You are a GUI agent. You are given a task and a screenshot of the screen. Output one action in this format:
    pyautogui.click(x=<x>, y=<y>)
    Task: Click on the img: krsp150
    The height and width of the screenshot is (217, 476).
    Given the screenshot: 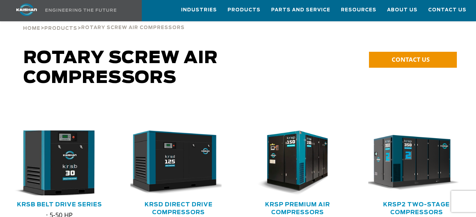 What is the action you would take?
    pyautogui.click(x=293, y=163)
    